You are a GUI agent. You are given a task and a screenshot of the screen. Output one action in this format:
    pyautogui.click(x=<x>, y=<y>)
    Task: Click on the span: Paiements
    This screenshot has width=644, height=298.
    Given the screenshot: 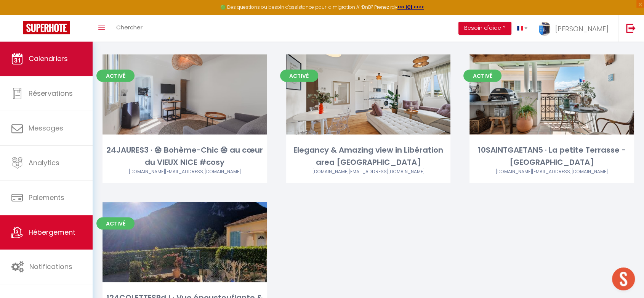 What is the action you would take?
    pyautogui.click(x=46, y=197)
    